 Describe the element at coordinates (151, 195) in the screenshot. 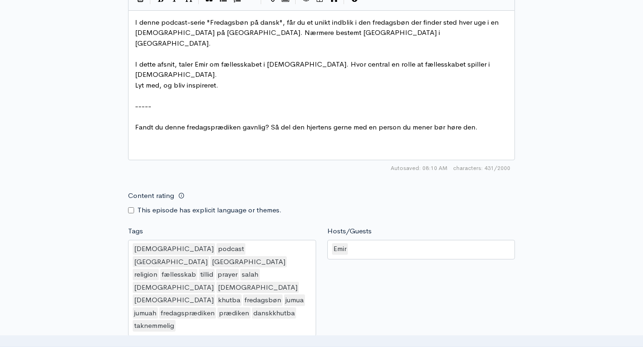

I see `label: Content rating` at that location.